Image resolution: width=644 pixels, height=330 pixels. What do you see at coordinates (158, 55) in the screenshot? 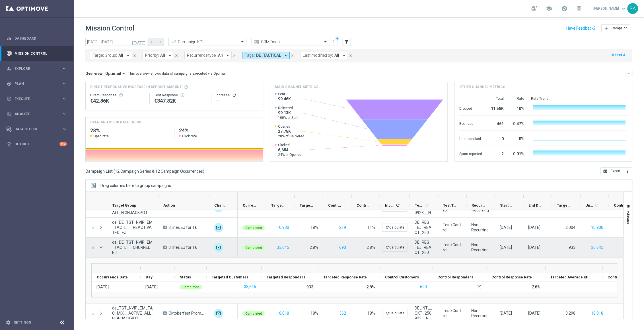
I see `button: Priority: All arrow_drop_down` at bounding box center [158, 55].